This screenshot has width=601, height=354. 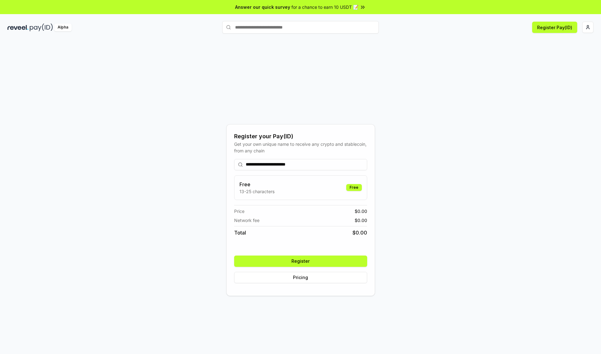 What do you see at coordinates (325, 7) in the screenshot?
I see `span: for a chance to earn 10 USDT 📝` at bounding box center [325, 7].